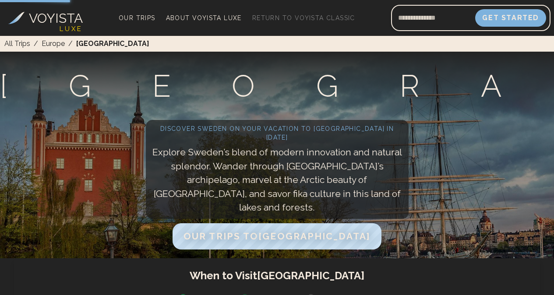  Describe the element at coordinates (56, 18) in the screenshot. I see `h3: VOYISTA` at that location.